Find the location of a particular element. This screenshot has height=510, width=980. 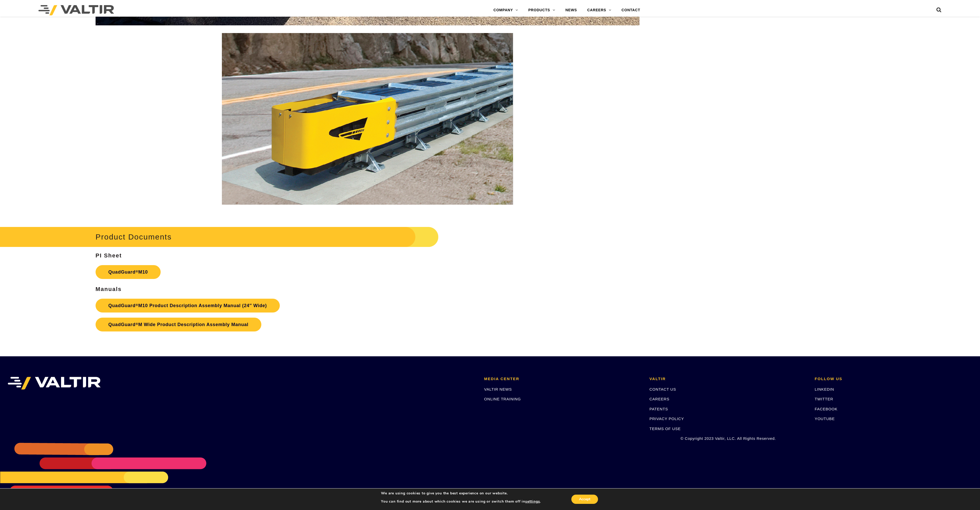

p: You can find out more about which cookies we are using or switch them off in . is located at coordinates (461, 501).